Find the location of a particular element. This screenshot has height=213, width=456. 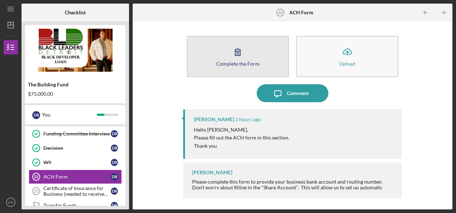

div: Transfer Funds is located at coordinates (77, 205).